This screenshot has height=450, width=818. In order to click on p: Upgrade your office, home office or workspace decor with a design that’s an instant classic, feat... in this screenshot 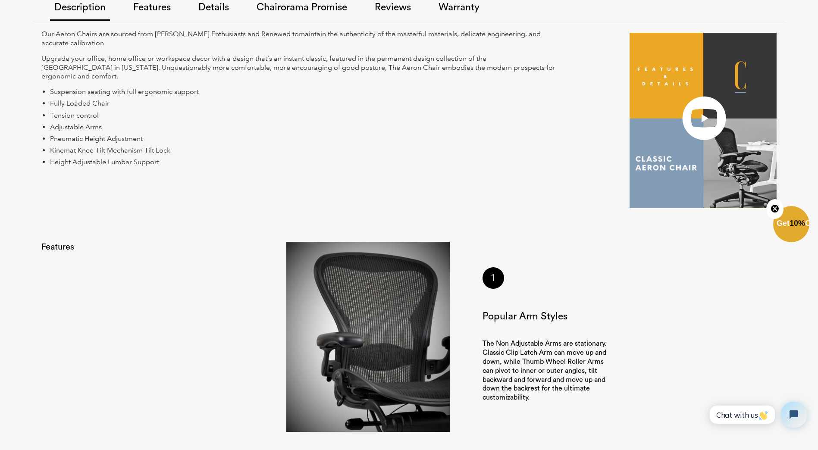, I will do `click(299, 68)`.